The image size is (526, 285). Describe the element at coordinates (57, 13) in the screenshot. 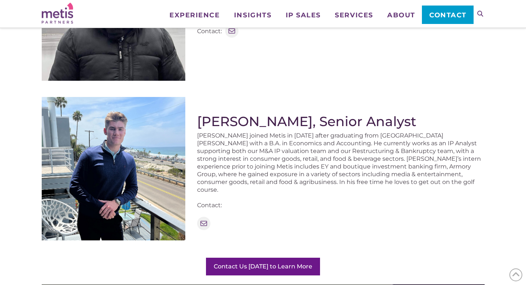

I see `img: Metis Partners` at that location.